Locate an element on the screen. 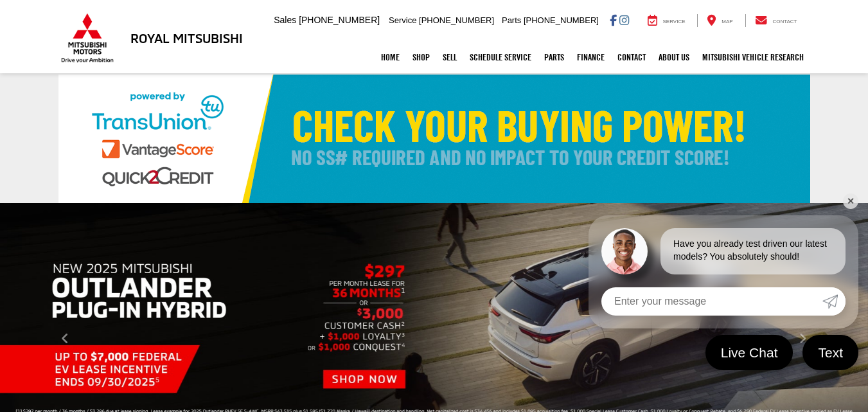 Image resolution: width=868 pixels, height=412 pixels. a: Sell is located at coordinates (450, 57).